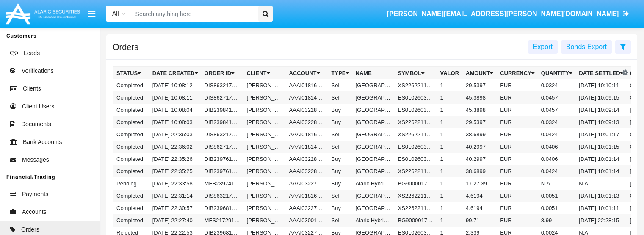 This screenshot has height=235, width=644. I want to click on th: Date Created, so click(175, 73).